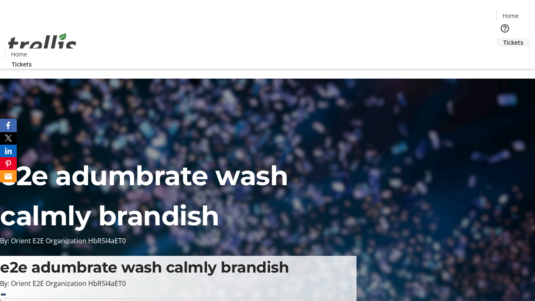 This screenshot has height=301, width=535. What do you see at coordinates (505, 55) in the screenshot?
I see `button: Cart` at bounding box center [505, 55].